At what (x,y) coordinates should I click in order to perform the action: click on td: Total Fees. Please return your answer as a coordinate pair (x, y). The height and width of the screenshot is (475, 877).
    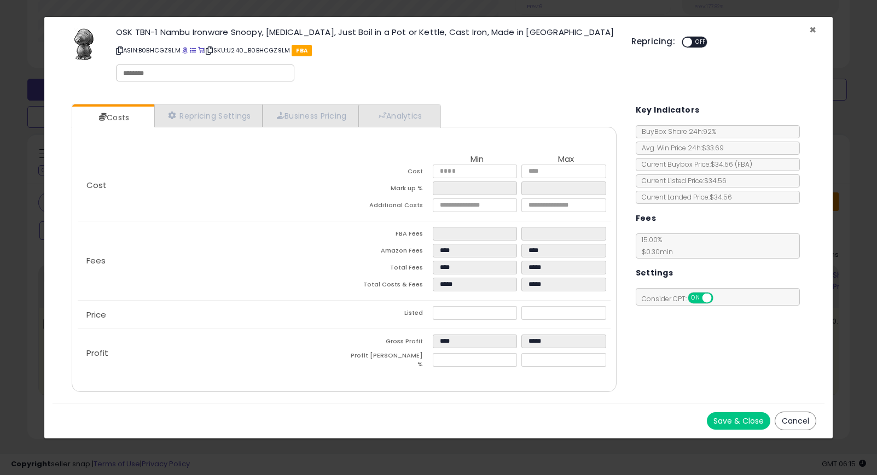
    Looking at the image, I should click on (388, 269).